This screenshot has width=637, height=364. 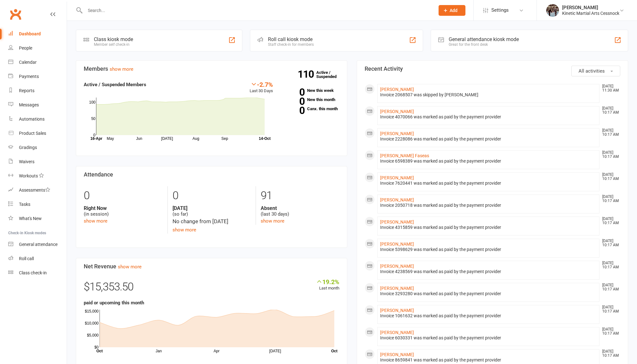 What do you see at coordinates (211, 267) in the screenshot?
I see `h3: Net Revenue` at bounding box center [211, 267].